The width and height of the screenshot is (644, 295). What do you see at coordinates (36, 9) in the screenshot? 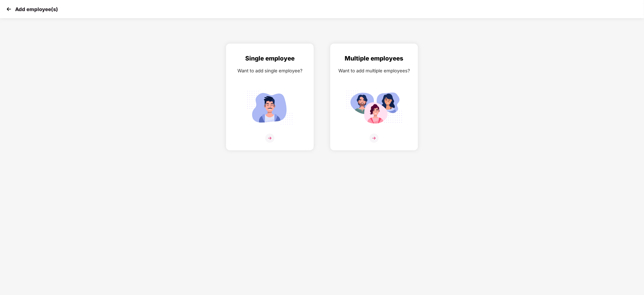
I see `p: Add employee(s)` at bounding box center [36, 9].